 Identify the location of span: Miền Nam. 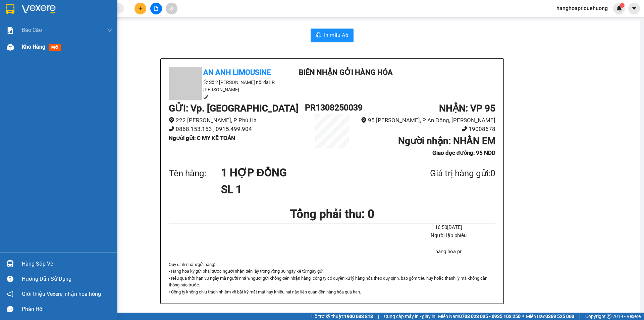
(480, 316).